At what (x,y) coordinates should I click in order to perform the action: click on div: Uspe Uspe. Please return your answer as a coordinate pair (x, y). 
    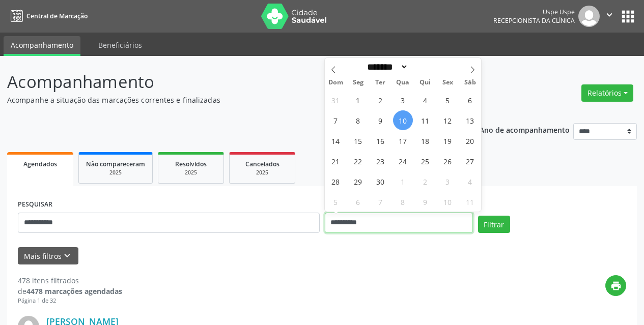
    Looking at the image, I should click on (534, 12).